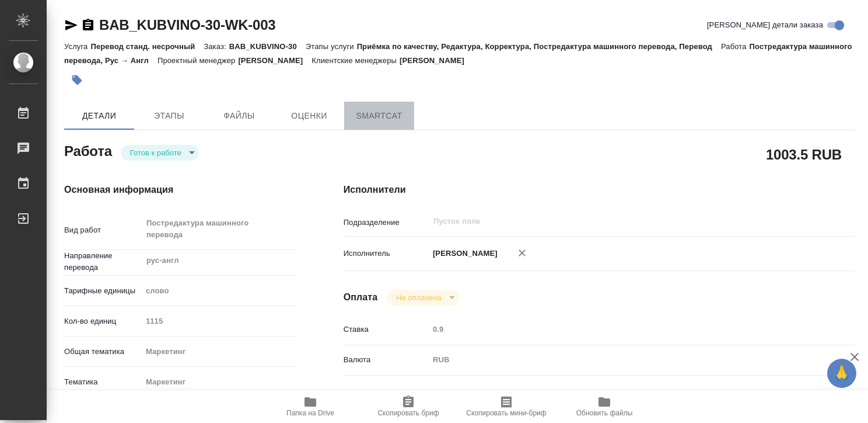 The image size is (868, 423). What do you see at coordinates (386, 253) in the screenshot?
I see `p: Исполнитель` at bounding box center [386, 253].